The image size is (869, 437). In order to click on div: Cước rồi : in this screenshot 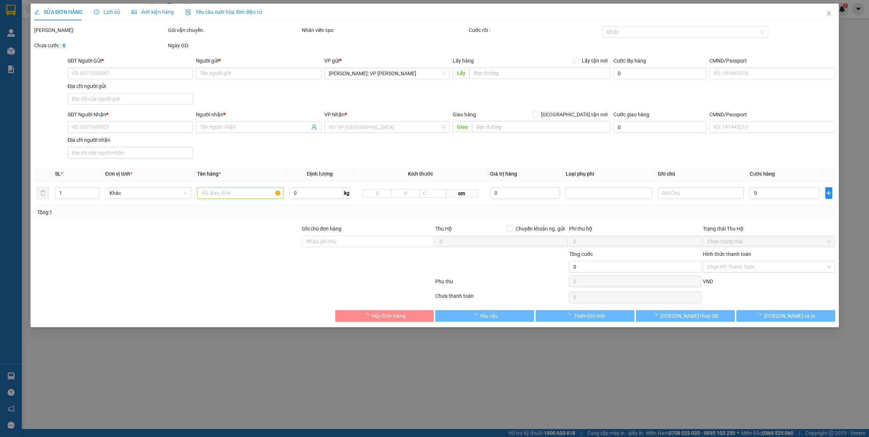, I will do `click(535, 30)`.